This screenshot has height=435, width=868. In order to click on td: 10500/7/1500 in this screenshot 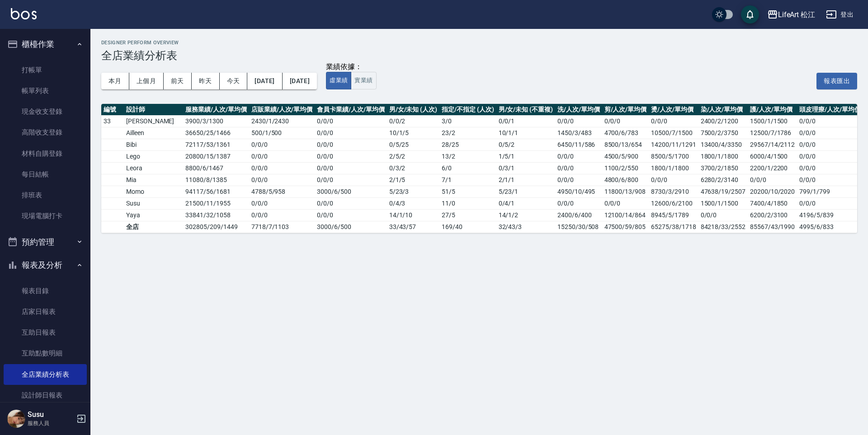, I will do `click(673, 133)`.